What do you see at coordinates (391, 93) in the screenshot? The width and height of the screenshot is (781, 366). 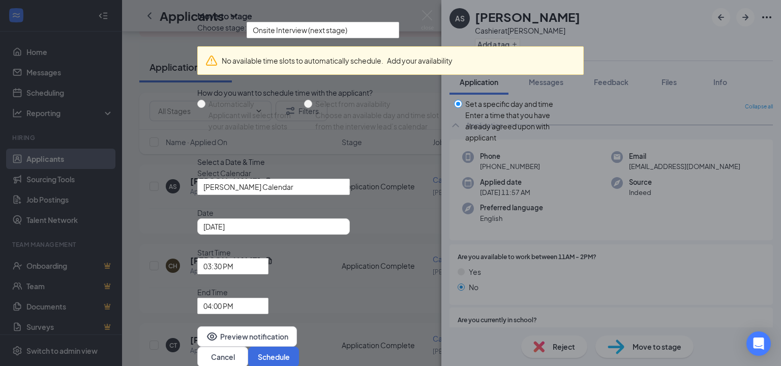 I see `div: How do you want to schedule time with the applicant?` at bounding box center [391, 93].